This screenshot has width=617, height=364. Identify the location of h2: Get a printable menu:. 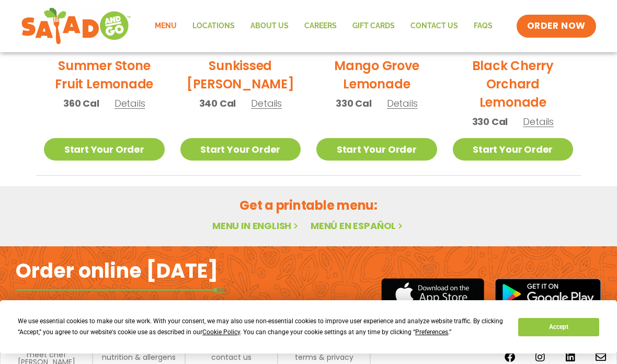
(308, 205).